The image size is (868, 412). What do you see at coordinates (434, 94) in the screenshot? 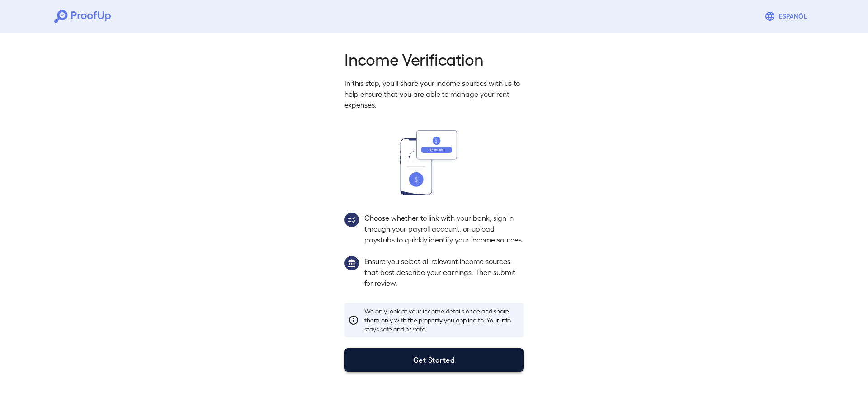
I see `p: In this step, you'll share your income sources with us to help ensure that you are able to manage...` at bounding box center [434, 94].